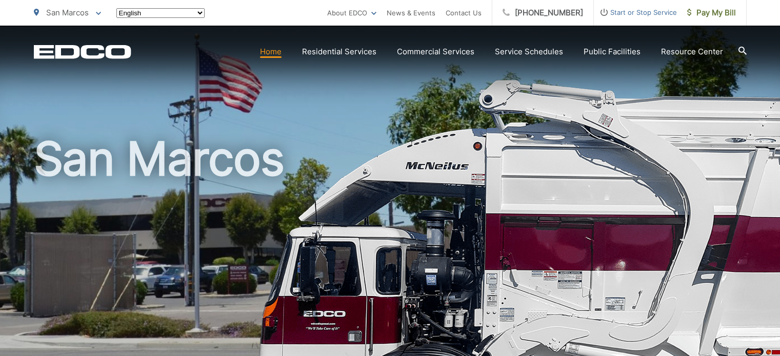  What do you see at coordinates (352, 13) in the screenshot?
I see `a: About EDCO` at bounding box center [352, 13].